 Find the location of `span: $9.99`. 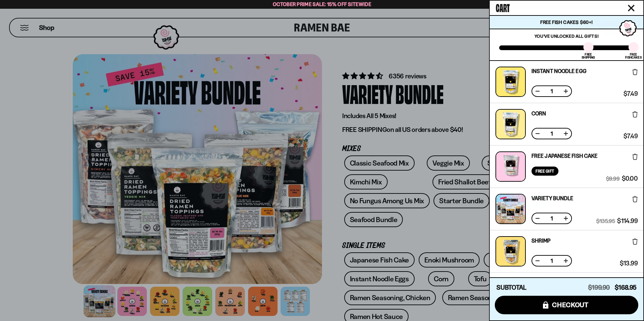

span: $9.99 is located at coordinates (613, 179).